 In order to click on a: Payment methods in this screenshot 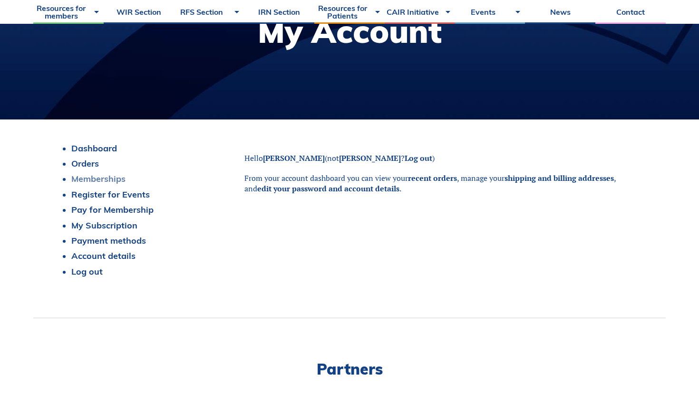, I will do `click(108, 240)`.